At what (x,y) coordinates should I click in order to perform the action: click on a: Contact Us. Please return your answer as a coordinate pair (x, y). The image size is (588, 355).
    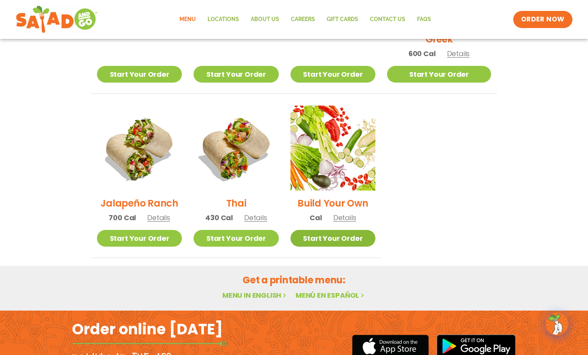
    Looking at the image, I should click on (388, 19).